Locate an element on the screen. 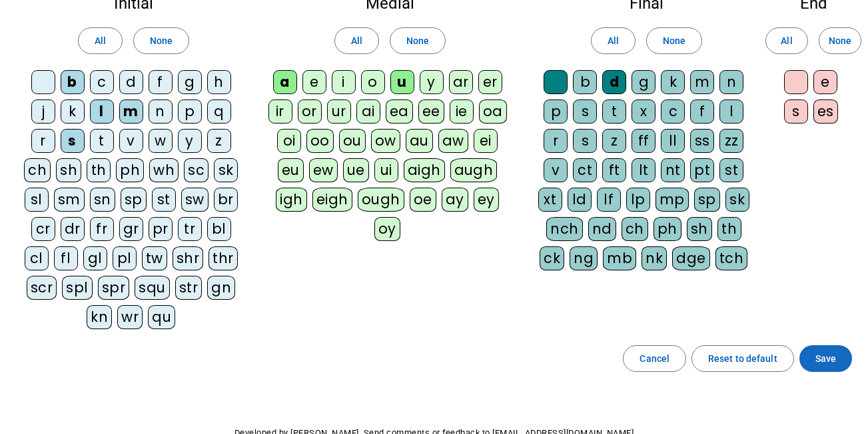 This screenshot has width=868, height=434. button: Save is located at coordinates (826, 358).